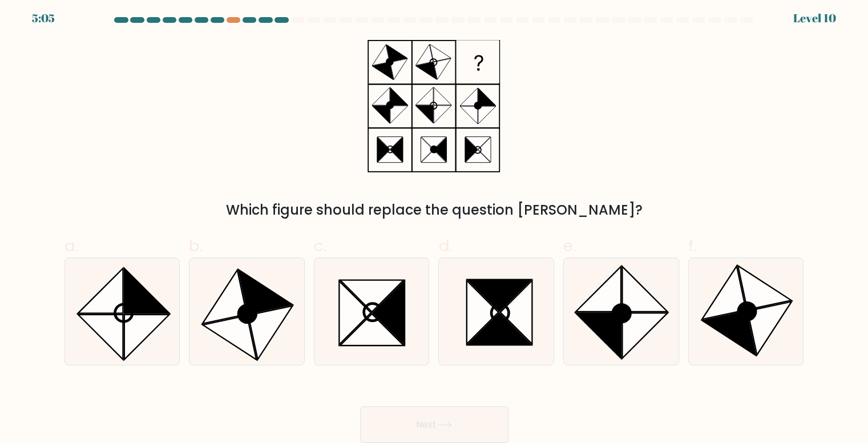 The height and width of the screenshot is (443, 868). Describe the element at coordinates (434, 425) in the screenshot. I see `button: Next` at that location.